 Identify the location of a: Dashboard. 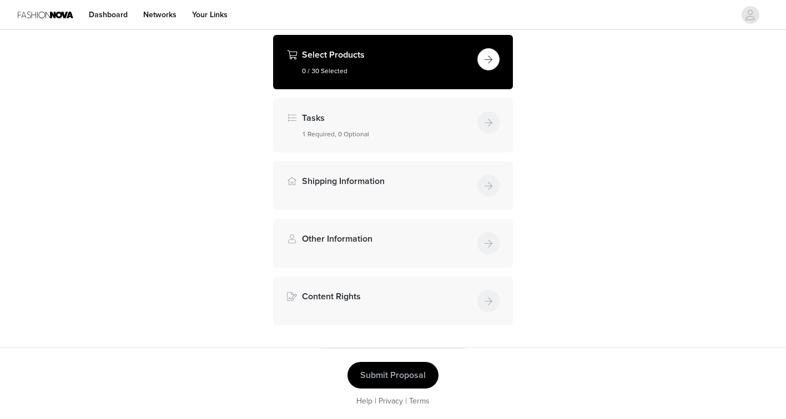
(108, 14).